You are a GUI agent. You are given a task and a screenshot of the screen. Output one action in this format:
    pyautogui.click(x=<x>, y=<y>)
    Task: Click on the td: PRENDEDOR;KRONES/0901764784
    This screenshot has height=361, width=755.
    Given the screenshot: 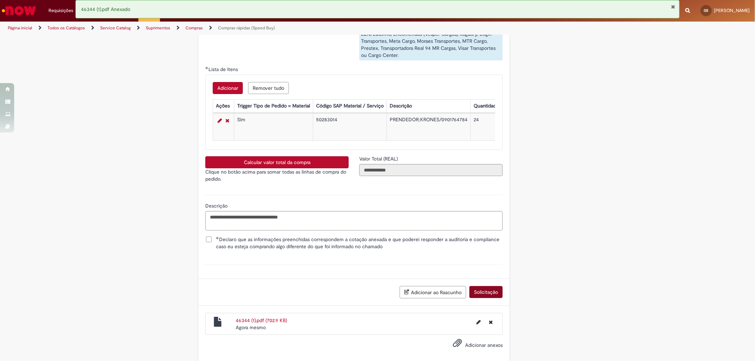 What is the action you would take?
    pyautogui.click(x=429, y=127)
    